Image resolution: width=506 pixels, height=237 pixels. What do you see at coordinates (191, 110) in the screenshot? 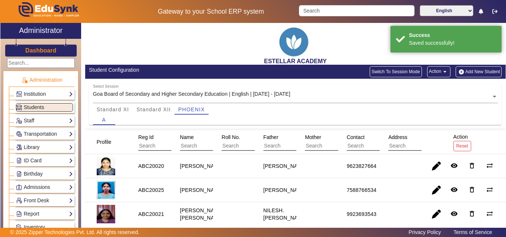
I see `span: PHOENIX` at bounding box center [191, 110].